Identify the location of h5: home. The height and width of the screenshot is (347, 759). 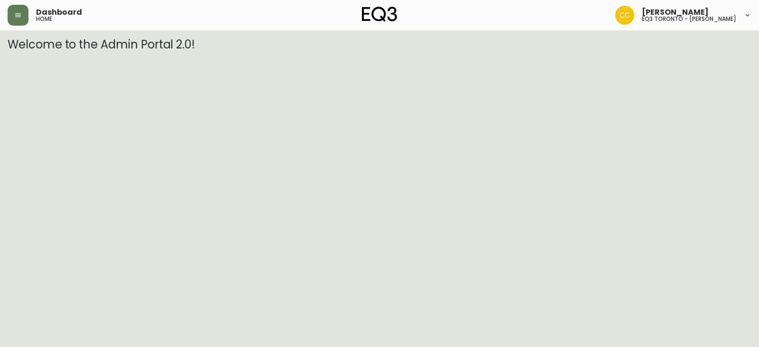
(44, 19).